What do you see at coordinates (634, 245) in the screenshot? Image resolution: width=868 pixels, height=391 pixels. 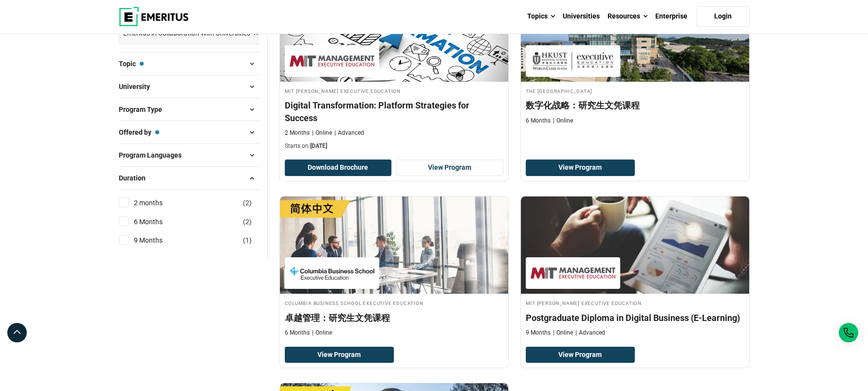 I see `img: Postgraduate Diploma in Digital Business (E-Learning) | Online Strategy and Innovation Course` at bounding box center [634, 245].